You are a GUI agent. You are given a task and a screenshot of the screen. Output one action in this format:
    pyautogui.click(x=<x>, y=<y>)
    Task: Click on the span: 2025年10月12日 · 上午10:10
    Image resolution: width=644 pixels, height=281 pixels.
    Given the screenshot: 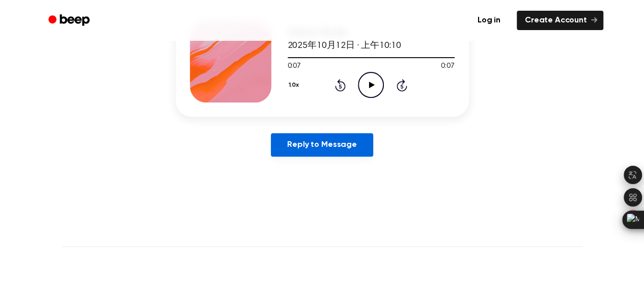 What is the action you would take?
    pyautogui.click(x=344, y=46)
    